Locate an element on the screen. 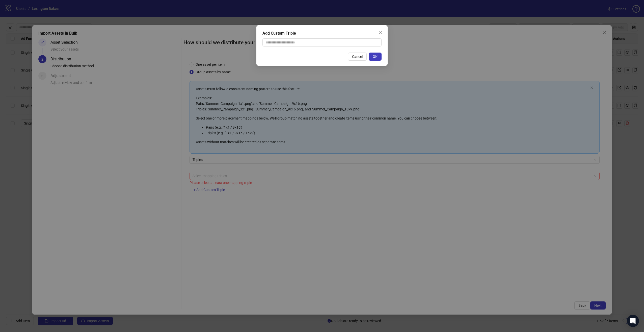 The image size is (644, 332). button: Close is located at coordinates (381, 32).